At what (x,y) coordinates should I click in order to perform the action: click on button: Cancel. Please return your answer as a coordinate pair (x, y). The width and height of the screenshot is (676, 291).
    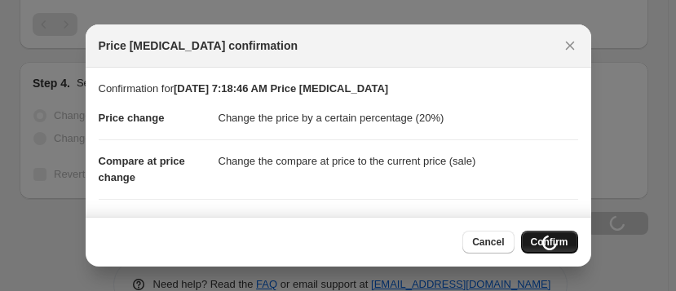
    Looking at the image, I should click on (488, 242).